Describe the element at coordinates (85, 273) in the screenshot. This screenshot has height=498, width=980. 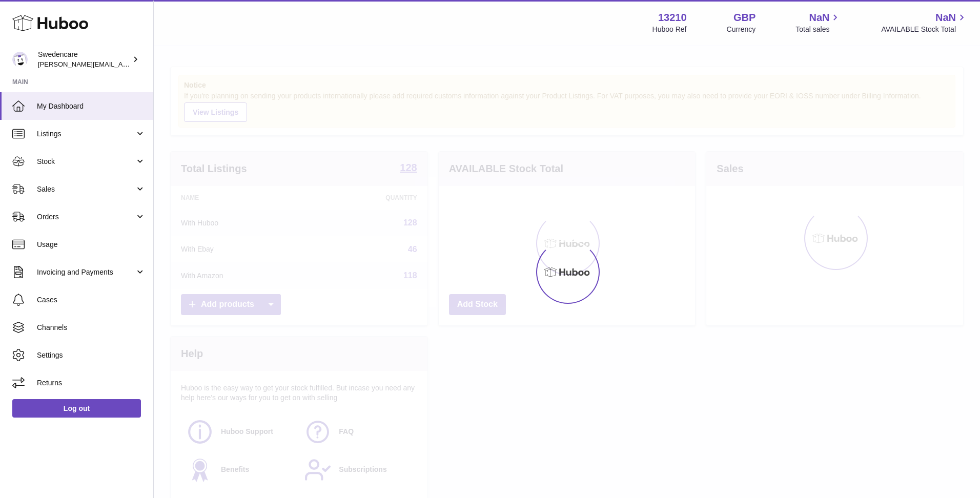
I see `span: Invoicing and Payments` at that location.